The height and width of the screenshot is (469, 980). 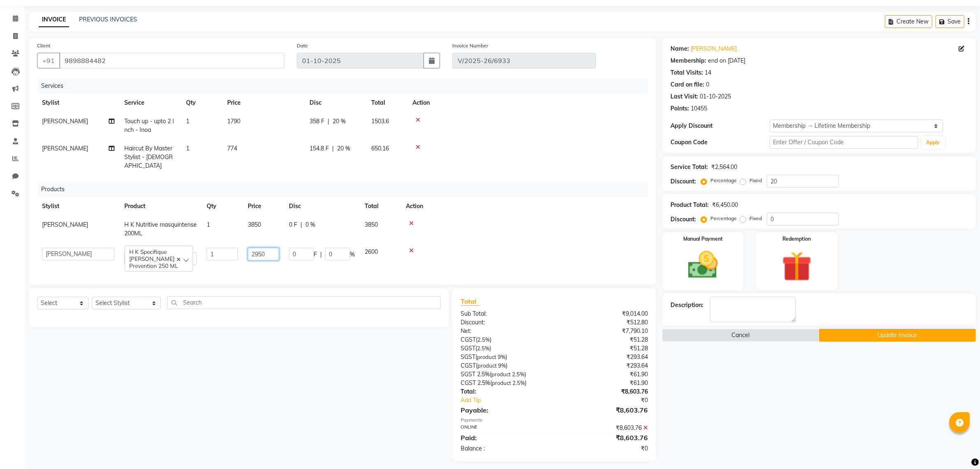 What do you see at coordinates (172, 61) in the screenshot?
I see `input: Search by Name/Mobile/Email/Code` at bounding box center [172, 61].